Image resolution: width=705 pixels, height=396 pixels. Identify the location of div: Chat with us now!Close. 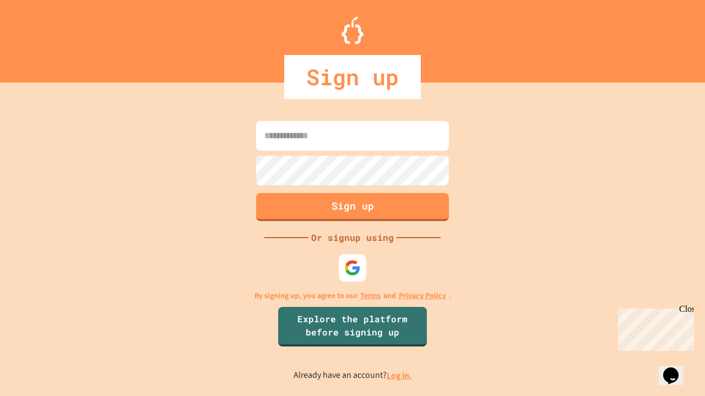
(40, 37).